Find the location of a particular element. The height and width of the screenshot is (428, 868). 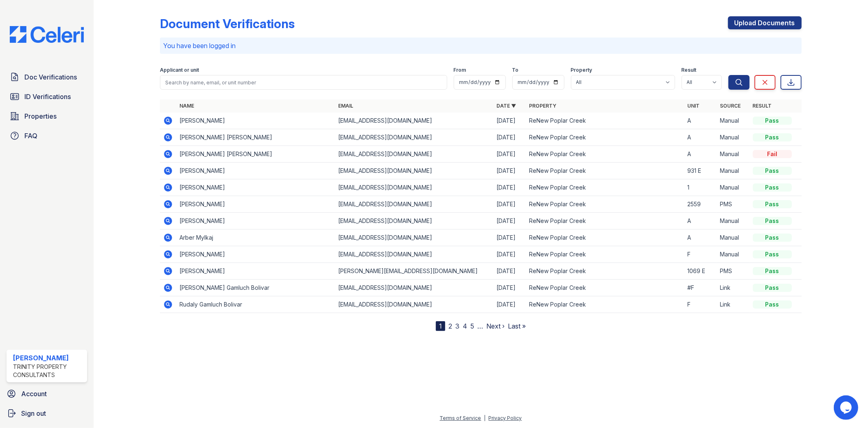

a: Last » is located at coordinates (517, 326).